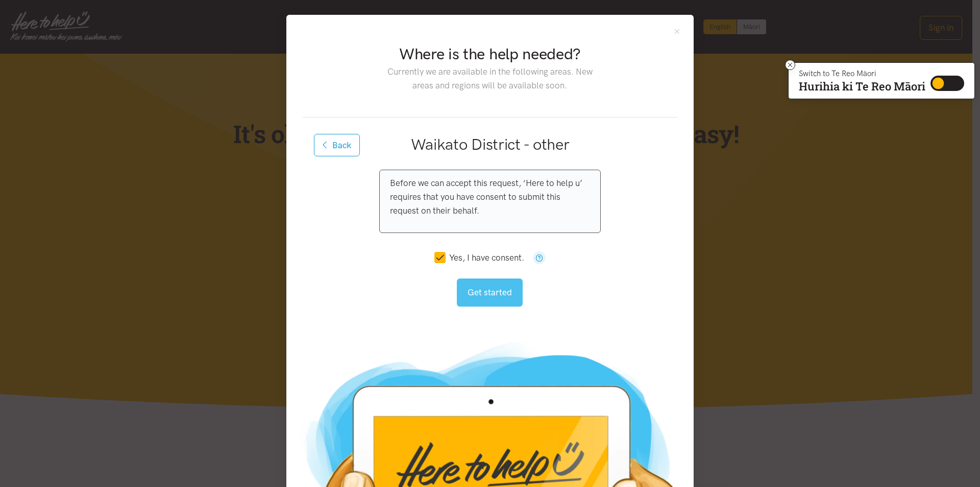 The height and width of the screenshot is (487, 980). I want to click on h2: Where is the help needed?, so click(490, 54).